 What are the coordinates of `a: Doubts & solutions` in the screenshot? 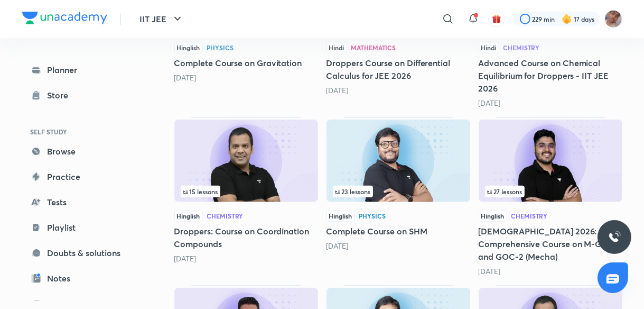 It's located at (84, 253).